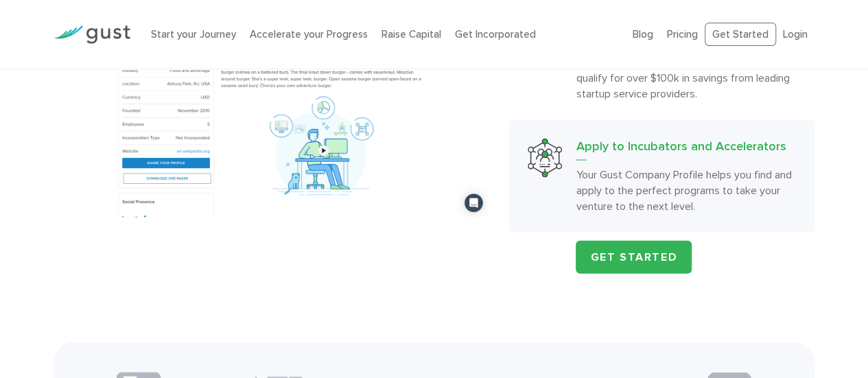 The width and height of the screenshot is (868, 378). Describe the element at coordinates (411, 34) in the screenshot. I see `a: Raise Capital` at that location.